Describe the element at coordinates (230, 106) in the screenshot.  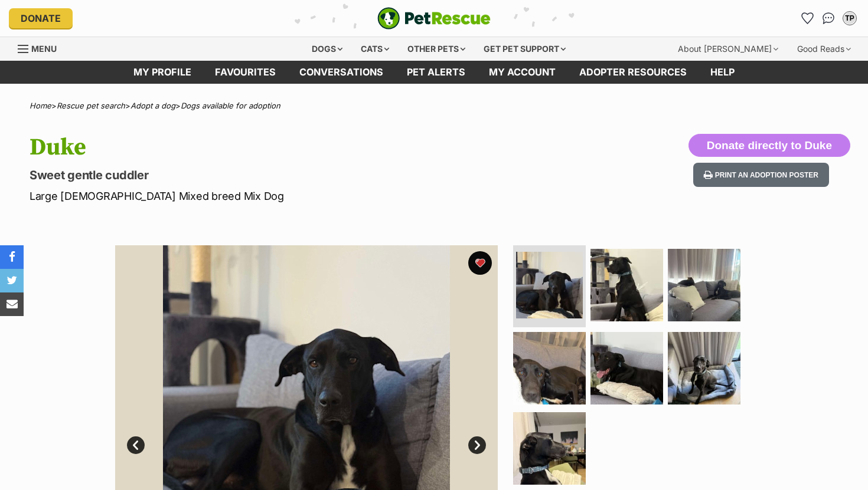
I see `a: Dogs available for adoption` at that location.